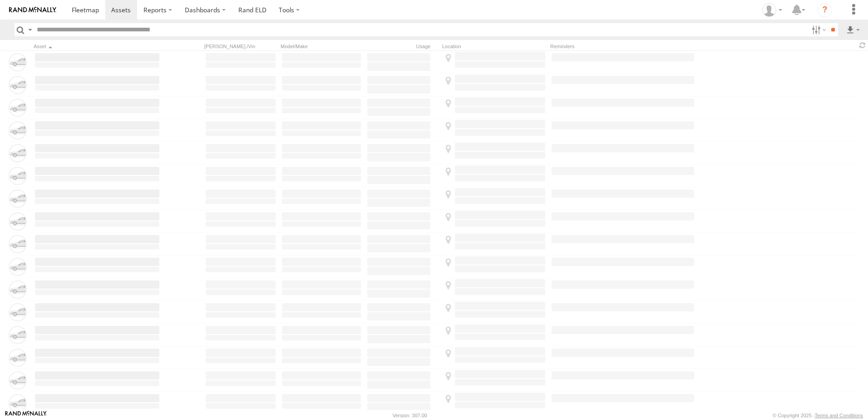 The width and height of the screenshot is (868, 420). I want to click on div: Usage, so click(402, 46).